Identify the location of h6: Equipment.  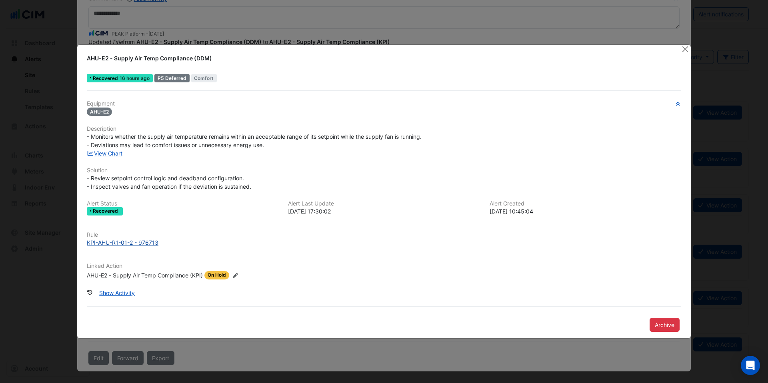
(384, 104).